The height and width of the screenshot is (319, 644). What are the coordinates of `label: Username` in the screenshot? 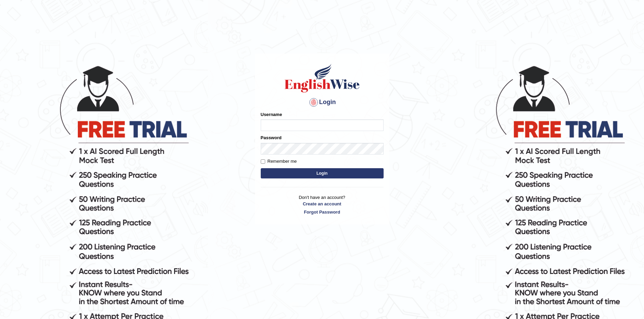 It's located at (271, 114).